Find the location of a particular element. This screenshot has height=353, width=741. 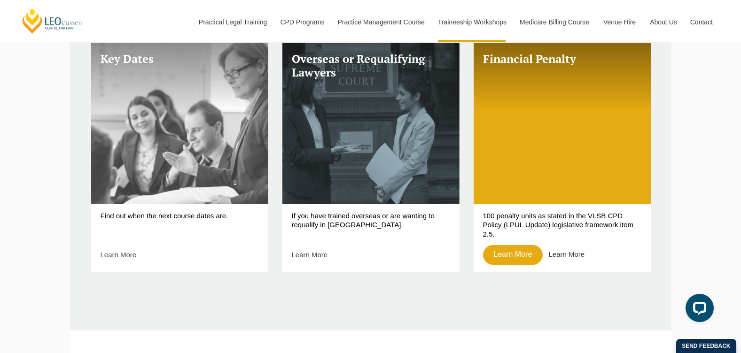

a: Key Dates is located at coordinates (180, 123).